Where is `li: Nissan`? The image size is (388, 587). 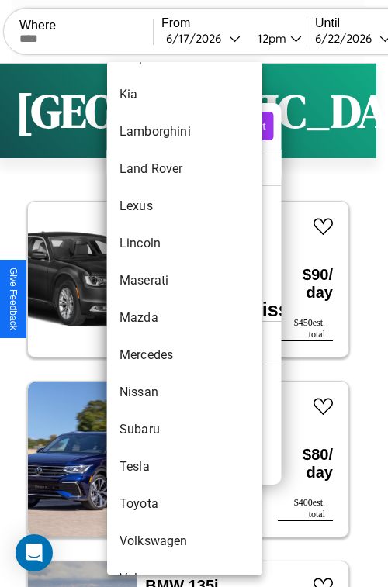
li: Nissan is located at coordinates (185, 392).